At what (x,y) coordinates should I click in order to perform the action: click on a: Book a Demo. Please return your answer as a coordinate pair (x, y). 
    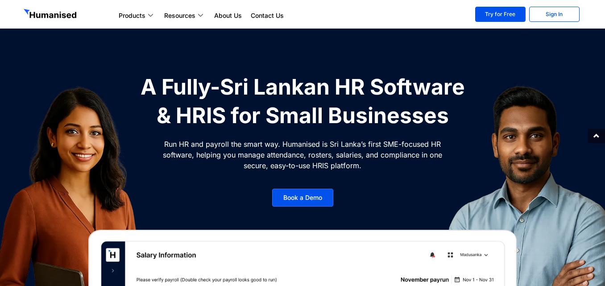
    Looking at the image, I should click on (303, 198).